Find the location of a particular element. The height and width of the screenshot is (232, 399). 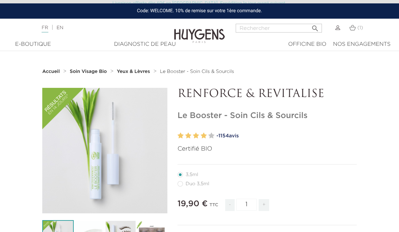

strong: Accueil is located at coordinates (51, 71).